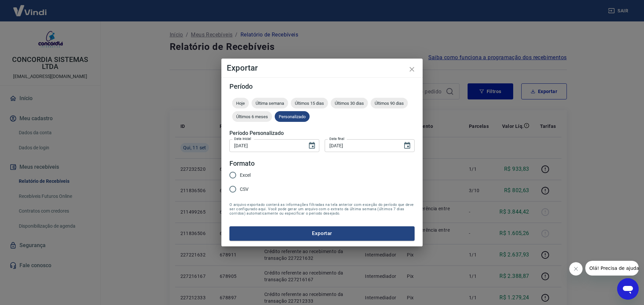 The image size is (644, 305). Describe the element at coordinates (292, 116) in the screenshot. I see `span: Personalizado` at that location.